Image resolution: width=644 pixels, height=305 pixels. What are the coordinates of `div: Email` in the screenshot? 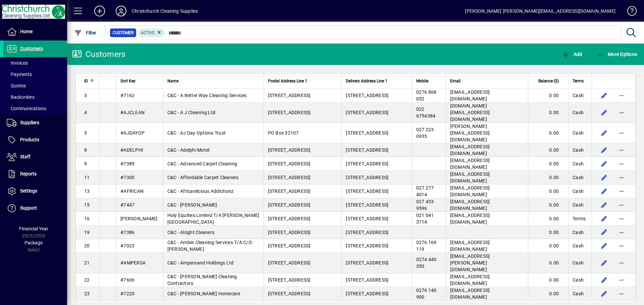 It's located at (487, 81).